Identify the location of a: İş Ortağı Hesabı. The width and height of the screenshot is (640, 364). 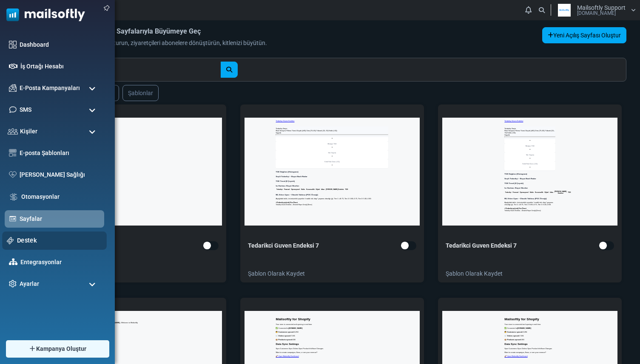
(60, 66).